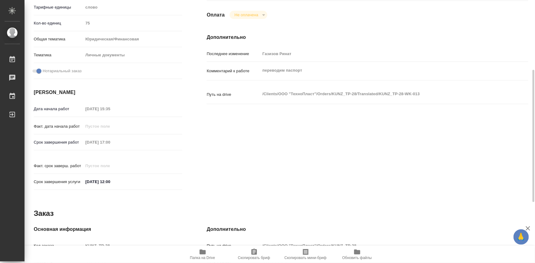 The width and height of the screenshot is (535, 263). Describe the element at coordinates (58, 109) in the screenshot. I see `p: Дата начала работ` at that location.